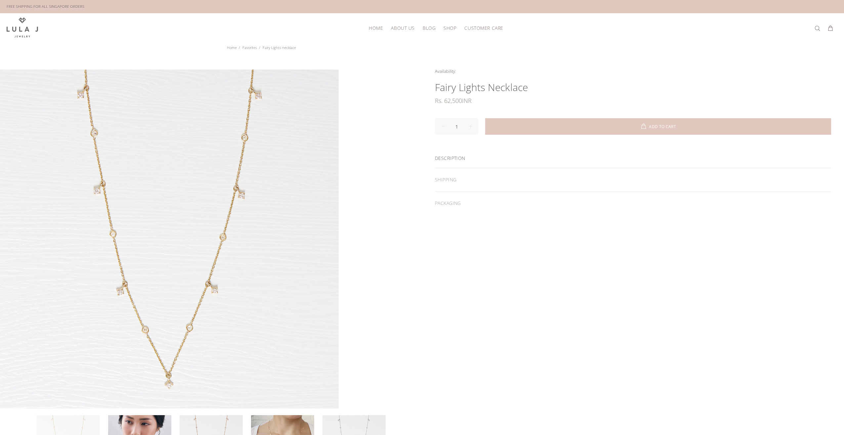 This screenshot has width=844, height=435. Describe the element at coordinates (429, 28) in the screenshot. I see `span: BLOG` at that location.